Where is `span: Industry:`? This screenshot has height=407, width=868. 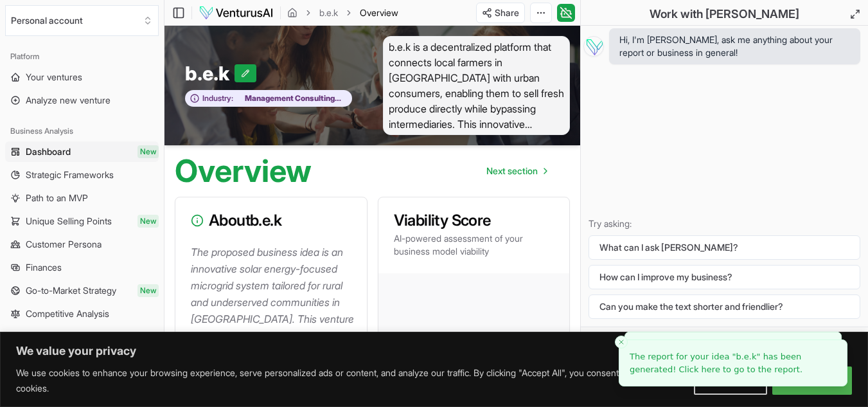
span: Industry: is located at coordinates (218, 99).